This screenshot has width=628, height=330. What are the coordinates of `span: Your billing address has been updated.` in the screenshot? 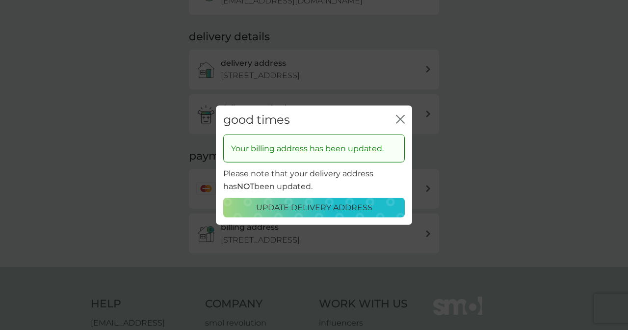 It's located at (307, 148).